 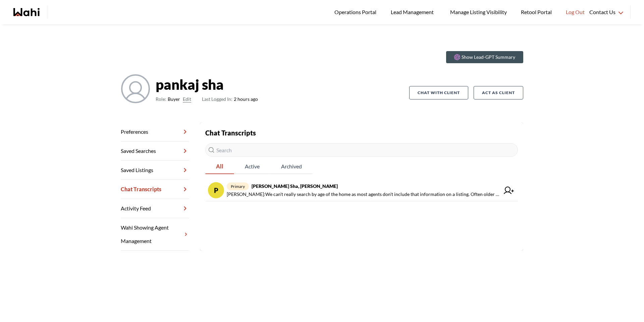 What do you see at coordinates (413, 12) in the screenshot?
I see `span: Lead Management` at bounding box center [413, 12].